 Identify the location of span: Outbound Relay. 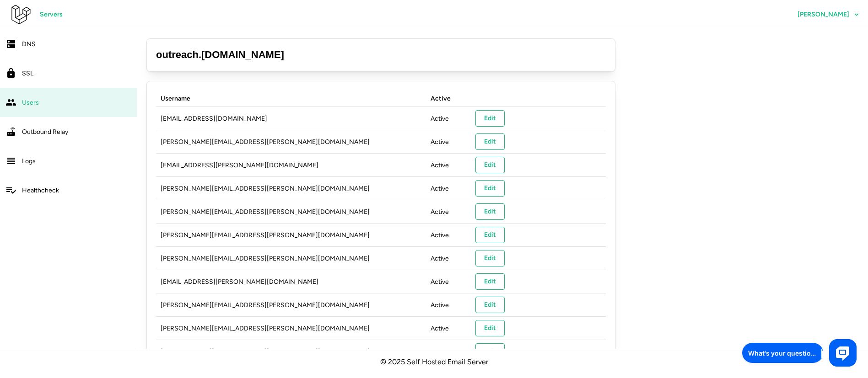
(45, 132).